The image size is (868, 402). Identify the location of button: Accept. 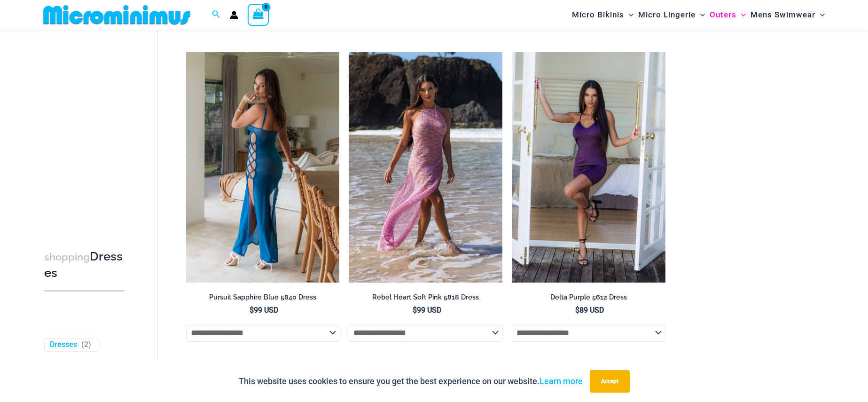
(609, 382).